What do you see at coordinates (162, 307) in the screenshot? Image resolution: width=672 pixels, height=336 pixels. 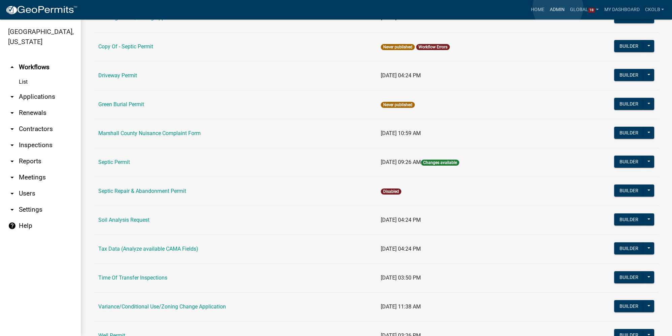 I see `a: Variance/Conditional Use/Zoning Change Application` at bounding box center [162, 307].